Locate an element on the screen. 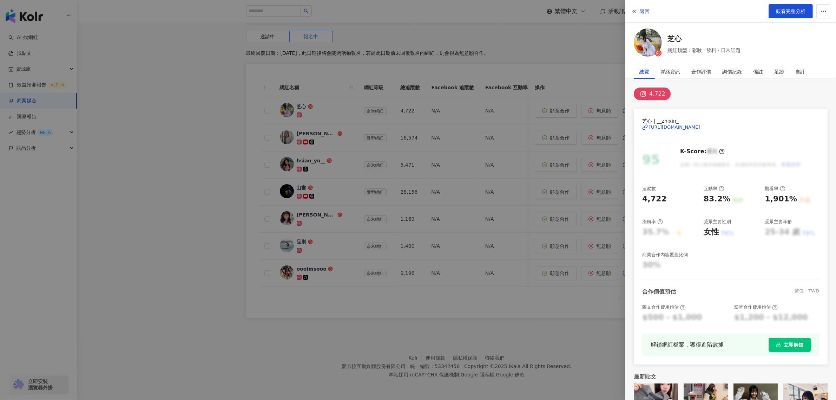  div: 互動率 is located at coordinates (714, 189).